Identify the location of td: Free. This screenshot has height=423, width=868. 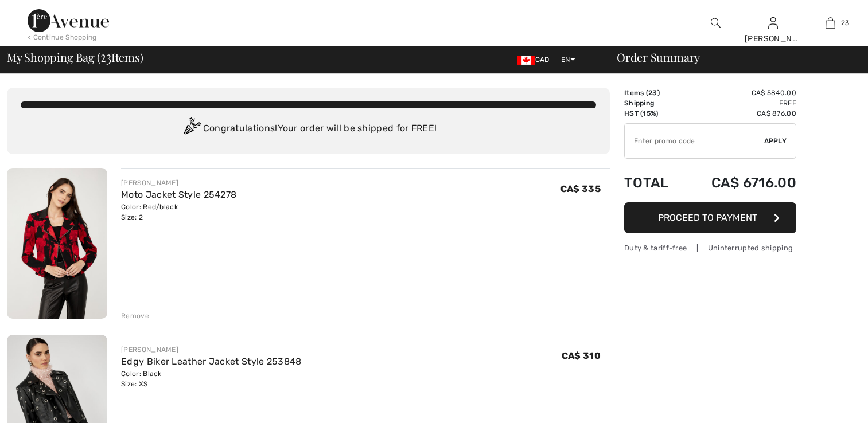
(739, 103).